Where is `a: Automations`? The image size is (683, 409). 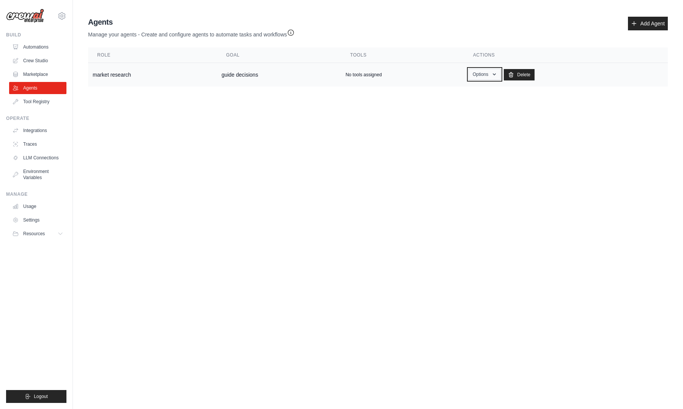
a: Automations is located at coordinates (38, 47).